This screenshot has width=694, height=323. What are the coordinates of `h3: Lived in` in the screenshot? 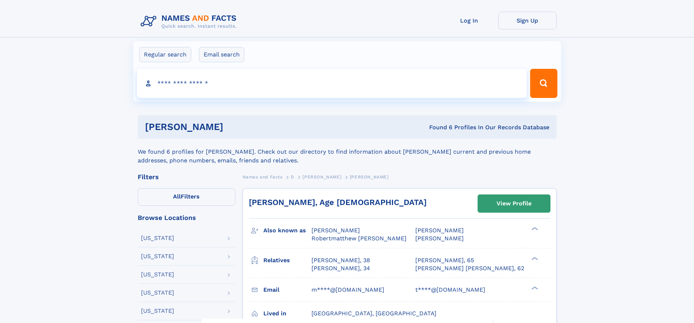 It's located at (287, 314).